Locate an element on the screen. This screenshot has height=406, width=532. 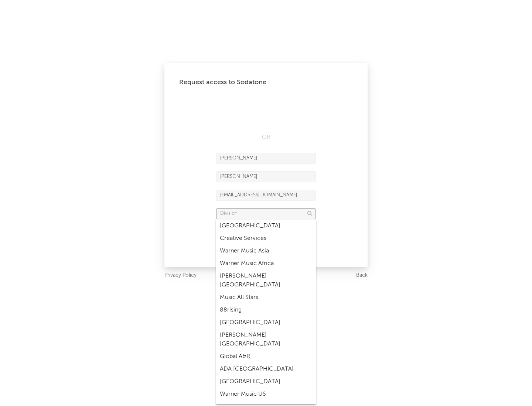
div: Warner Music Africa is located at coordinates (266, 263).